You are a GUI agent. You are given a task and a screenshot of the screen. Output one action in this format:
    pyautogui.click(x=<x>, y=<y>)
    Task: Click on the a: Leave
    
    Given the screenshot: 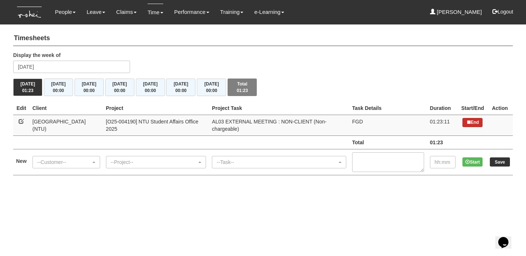 What is the action you would take?
    pyautogui.click(x=96, y=12)
    